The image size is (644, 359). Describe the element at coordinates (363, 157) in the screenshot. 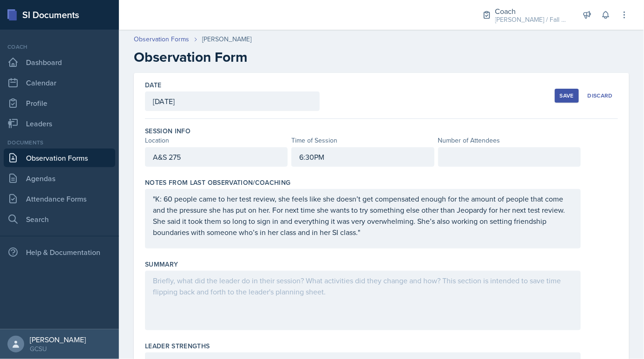

I see `p: 6:30PM` at that location.